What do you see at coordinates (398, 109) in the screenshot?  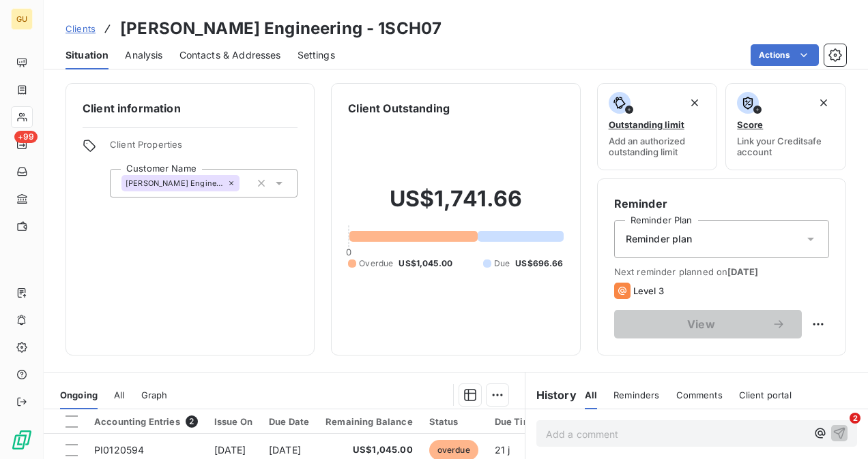 I see `h6: Client Outstanding` at bounding box center [398, 109].